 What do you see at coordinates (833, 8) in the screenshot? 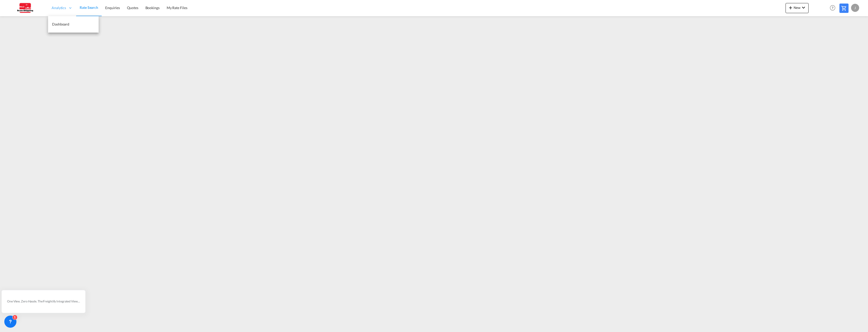
I see `span: Help` at bounding box center [833, 8].